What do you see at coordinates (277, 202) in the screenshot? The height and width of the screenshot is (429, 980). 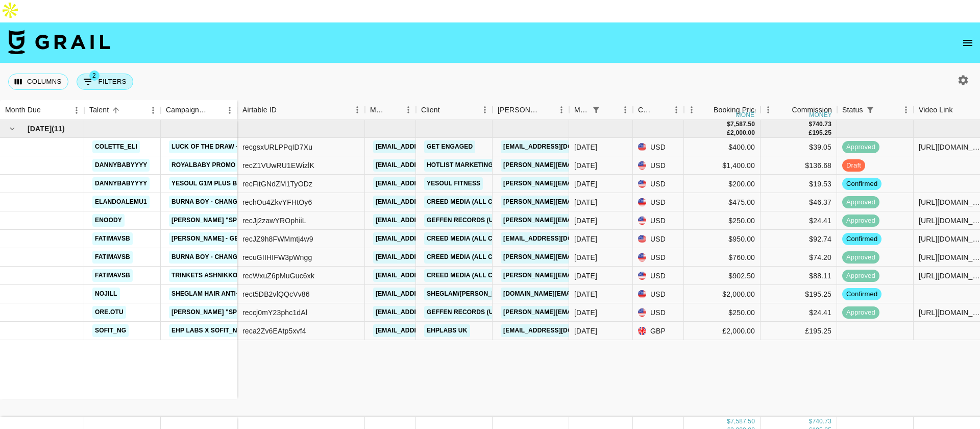 I see `div: rechOu4ZkvYFHtOy6` at bounding box center [277, 202].